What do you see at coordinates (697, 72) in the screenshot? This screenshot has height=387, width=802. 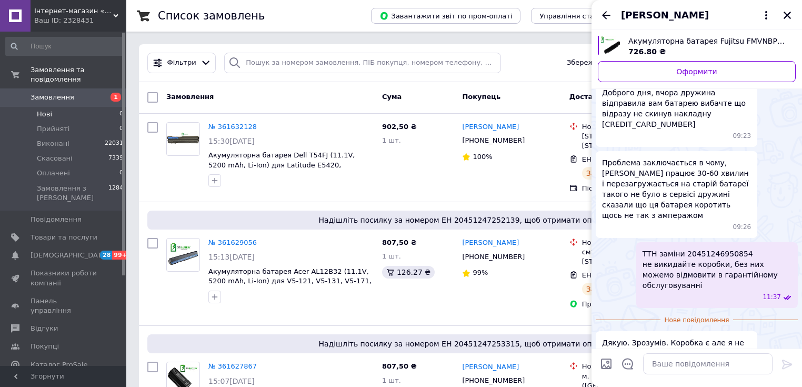 I see `a: Оформити` at bounding box center [697, 72].